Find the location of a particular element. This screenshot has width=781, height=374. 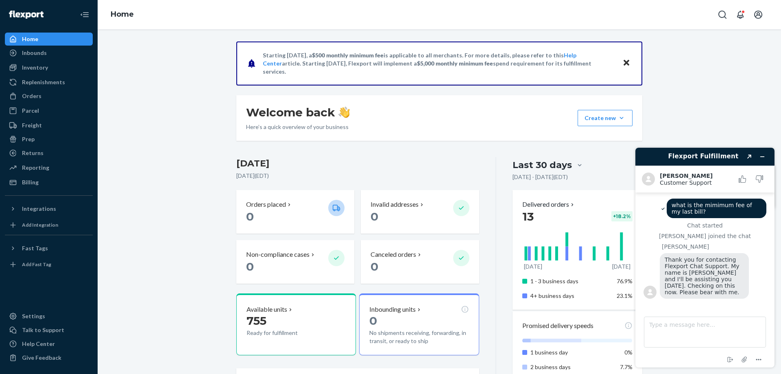

p: Non-compliance cases is located at coordinates (278, 254).